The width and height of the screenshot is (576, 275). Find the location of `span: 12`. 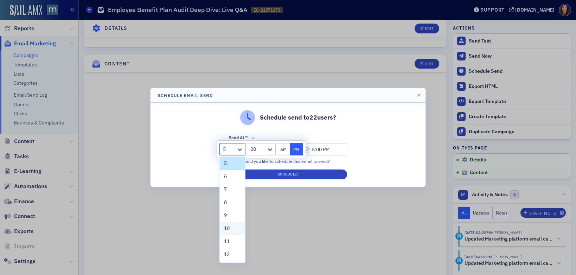

span: 12 is located at coordinates (227, 254).